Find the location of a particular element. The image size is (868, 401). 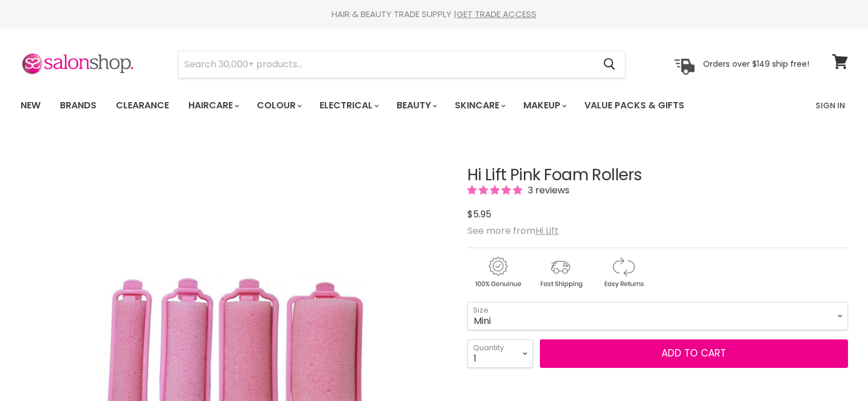

a: New is located at coordinates (31, 106).